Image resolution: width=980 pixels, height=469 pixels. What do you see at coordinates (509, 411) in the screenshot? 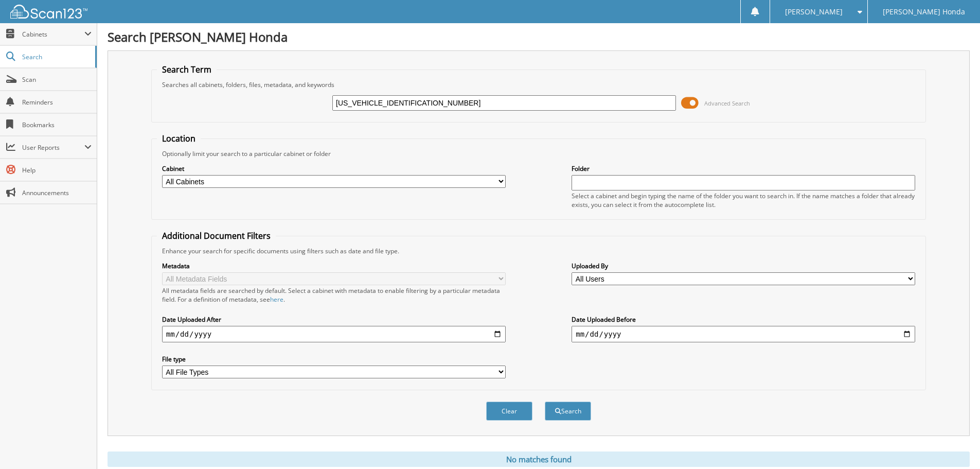
I see `button: Clear` at bounding box center [509, 411].